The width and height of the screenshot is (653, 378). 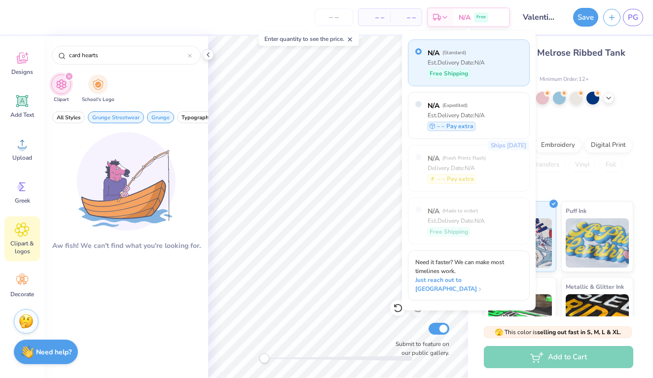 What do you see at coordinates (126, 181) in the screenshot?
I see `img: Loading...` at bounding box center [126, 181].